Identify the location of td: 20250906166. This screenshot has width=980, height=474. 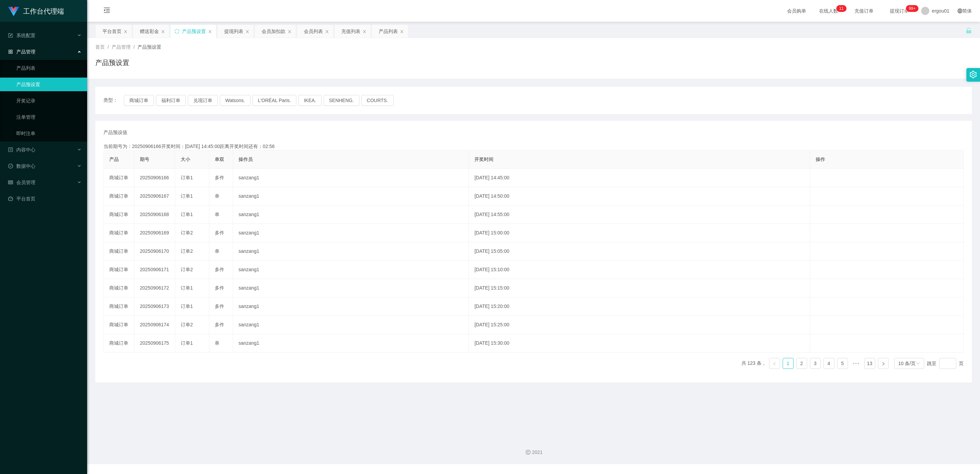
(155, 178).